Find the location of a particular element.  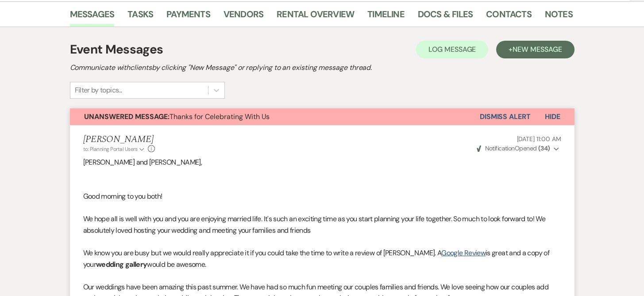

p: Good morning to you both! is located at coordinates (322, 197).